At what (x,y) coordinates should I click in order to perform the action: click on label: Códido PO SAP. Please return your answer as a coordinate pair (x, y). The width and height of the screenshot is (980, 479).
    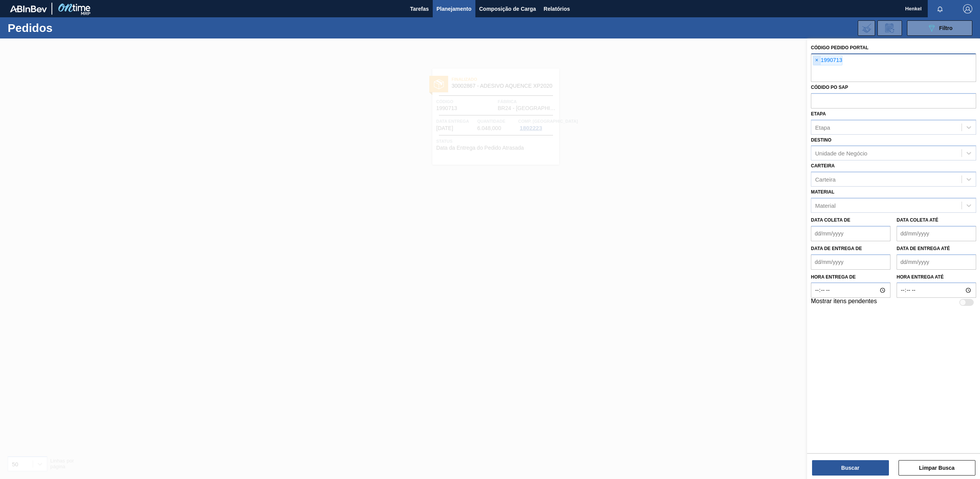
    Looking at the image, I should click on (830, 87).